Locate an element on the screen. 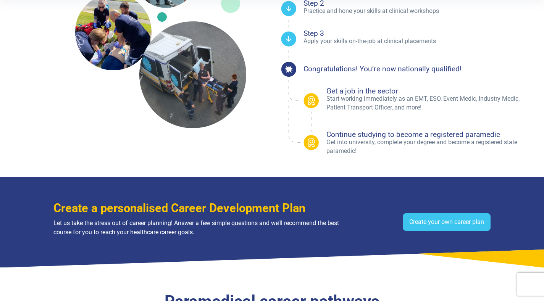 The width and height of the screenshot is (544, 301). a: Create your own career plan is located at coordinates (447, 222).